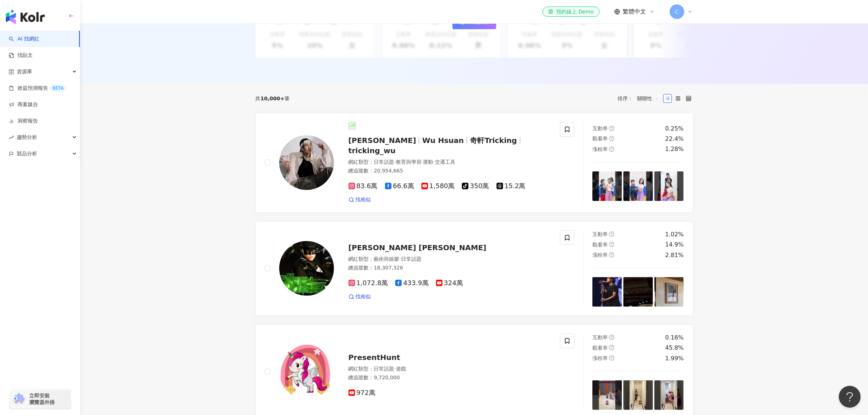 The image size is (868, 415). What do you see at coordinates (368, 283) in the screenshot?
I see `span: 1,072.8萬` at bounding box center [368, 283].